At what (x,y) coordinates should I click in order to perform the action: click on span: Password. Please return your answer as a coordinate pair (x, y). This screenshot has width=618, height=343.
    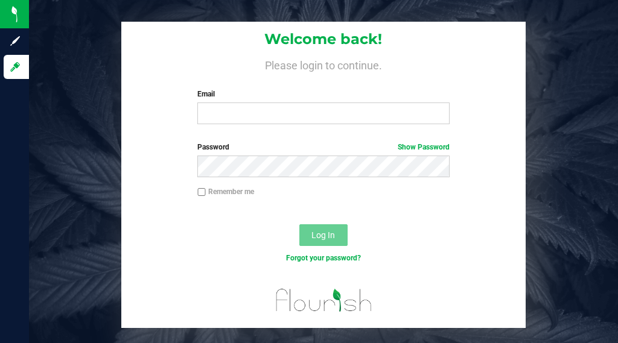
    Looking at the image, I should click on (213, 147).